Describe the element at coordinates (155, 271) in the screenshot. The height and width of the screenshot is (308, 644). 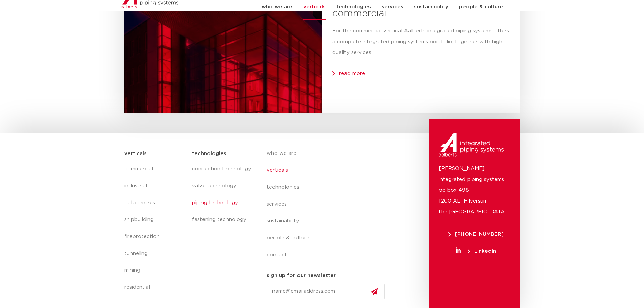
I see `a: mining` at that location.